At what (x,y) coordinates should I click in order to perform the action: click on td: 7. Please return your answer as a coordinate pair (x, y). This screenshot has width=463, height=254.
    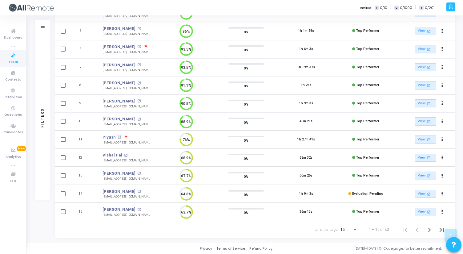
    Looking at the image, I should click on (83, 67).